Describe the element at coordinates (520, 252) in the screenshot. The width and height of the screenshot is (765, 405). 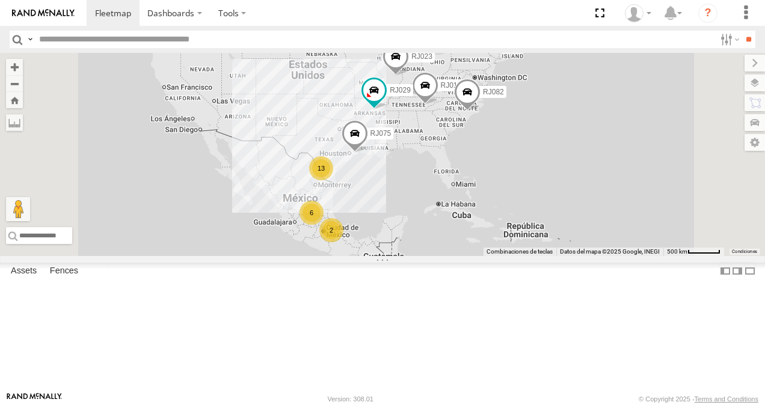
I see `button: Combinaciones de teclas` at that location.